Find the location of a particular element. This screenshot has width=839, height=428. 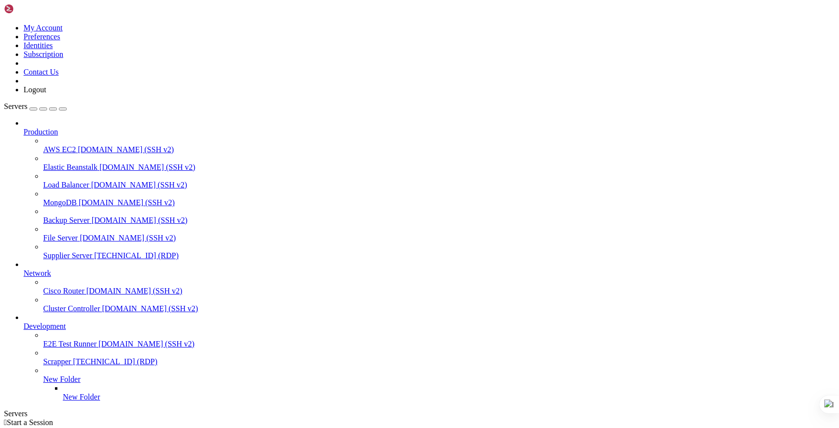

span: Start a Session is located at coordinates (30, 422).